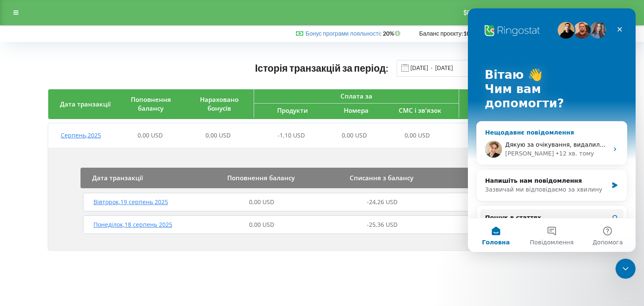  What do you see at coordinates (84, 135) in the screenshot?
I see `div: Нещодавнє повідомленняProfile image for VolodymyrДякую за очікування, видалили помилковий пакет х...` at bounding box center [84, 135].